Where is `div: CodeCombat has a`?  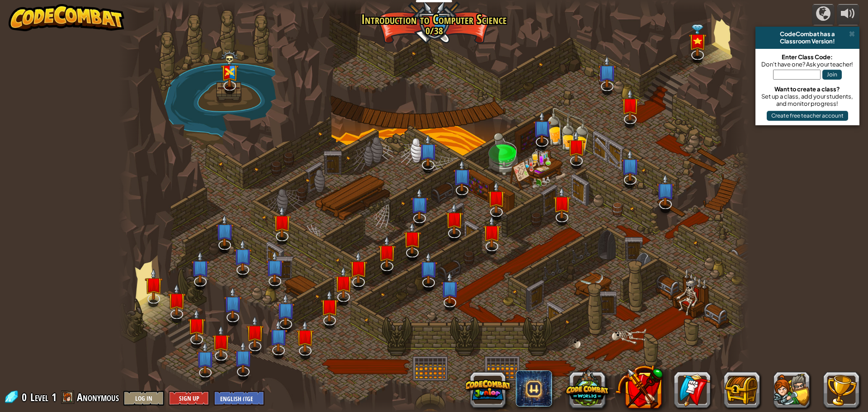 div: CodeCombat has a is located at coordinates (807, 34).